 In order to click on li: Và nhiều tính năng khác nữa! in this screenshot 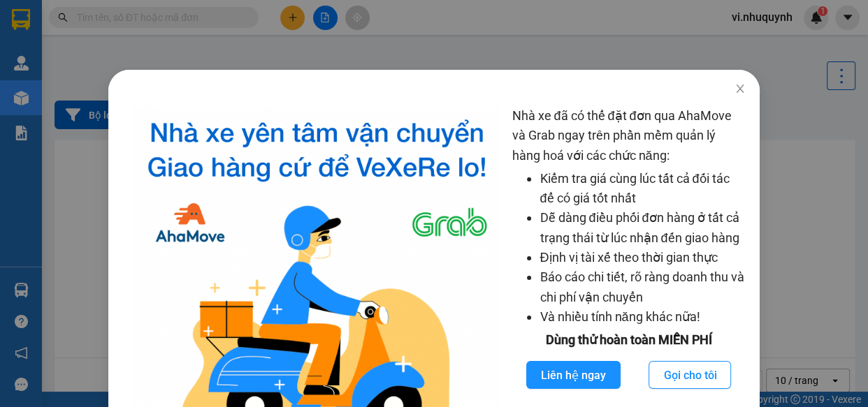, I will do `click(642, 317)`.